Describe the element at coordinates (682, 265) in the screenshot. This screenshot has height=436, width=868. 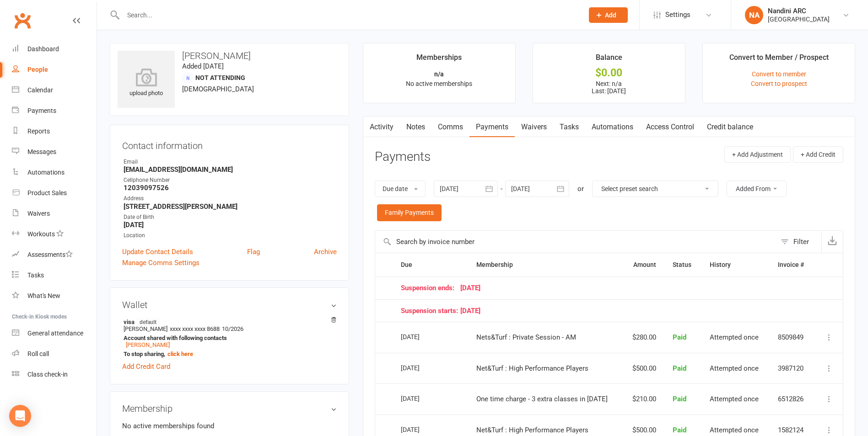
I see `th: Status` at that location.